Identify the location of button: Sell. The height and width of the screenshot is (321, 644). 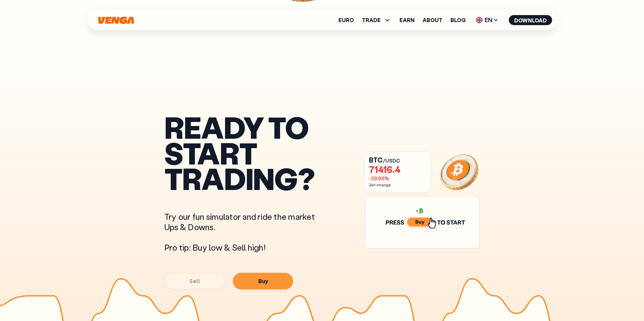
(195, 281).